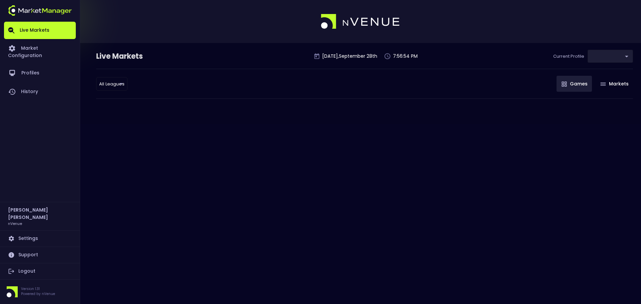 The width and height of the screenshot is (641, 304). I want to click on button: Markets, so click(614, 84).